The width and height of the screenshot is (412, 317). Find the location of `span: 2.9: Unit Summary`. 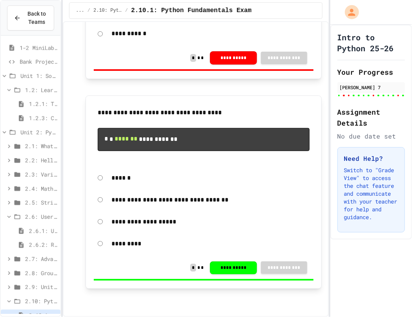

span: 2.9: Unit Summary is located at coordinates (41, 287).